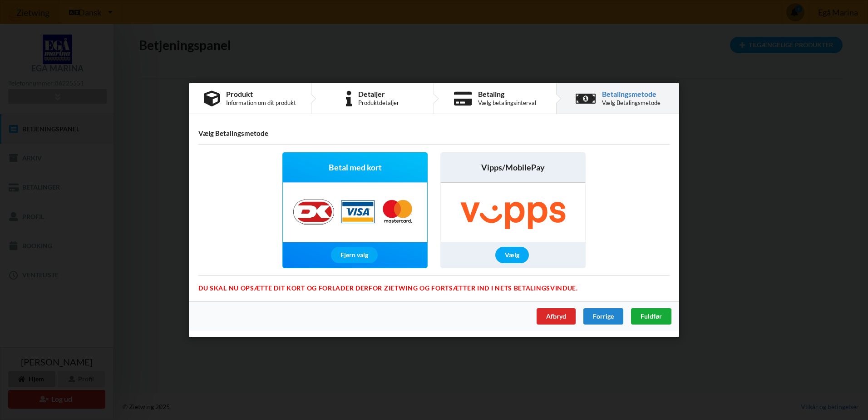 This screenshot has width=868, height=420. What do you see at coordinates (261, 103) in the screenshot?
I see `div: Information om dit produkt` at bounding box center [261, 103].